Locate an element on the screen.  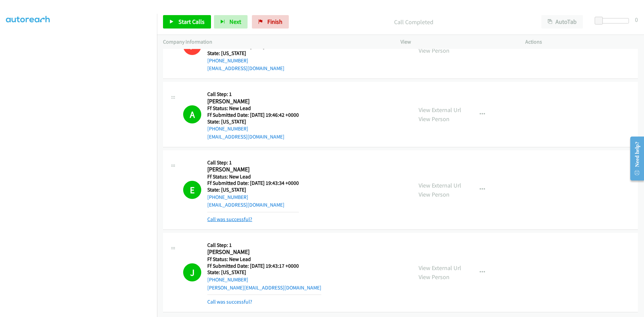
p: Actions is located at coordinates (582, 41).